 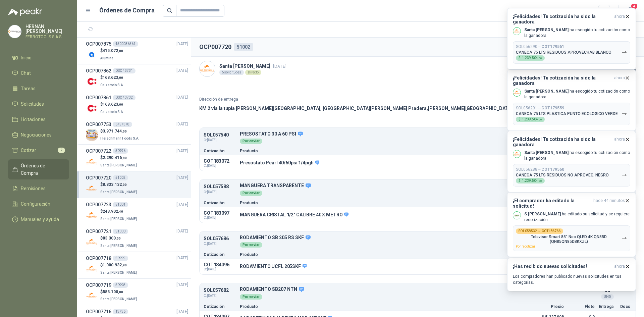 I want to click on h3: ¡Felicidades! Tu cotización ha sido la ganadora, so click(x=562, y=19).